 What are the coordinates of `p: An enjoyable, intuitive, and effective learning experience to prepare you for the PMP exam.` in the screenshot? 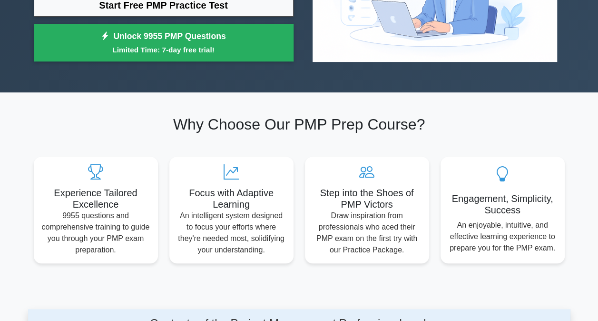 It's located at (502, 236).